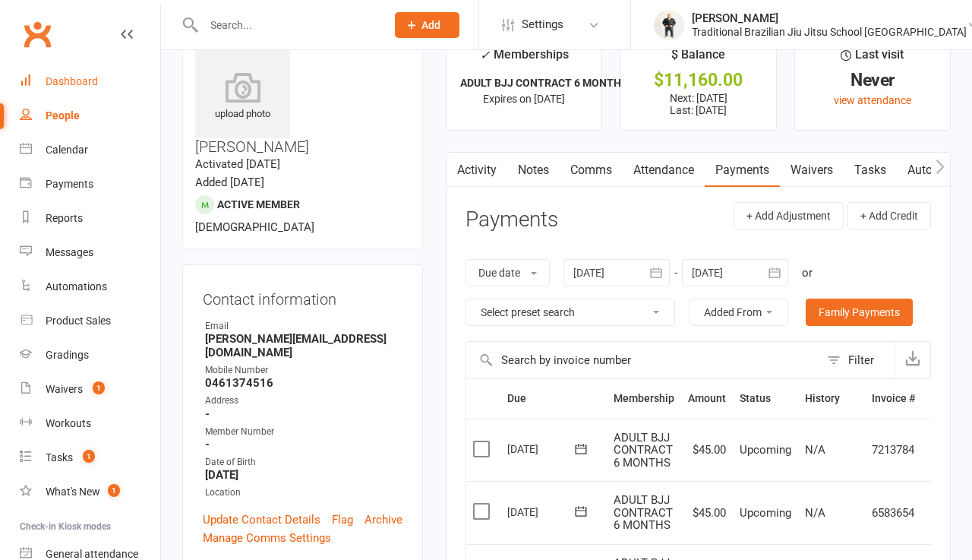 This screenshot has width=972, height=560. I want to click on a: Product Sales, so click(90, 321).